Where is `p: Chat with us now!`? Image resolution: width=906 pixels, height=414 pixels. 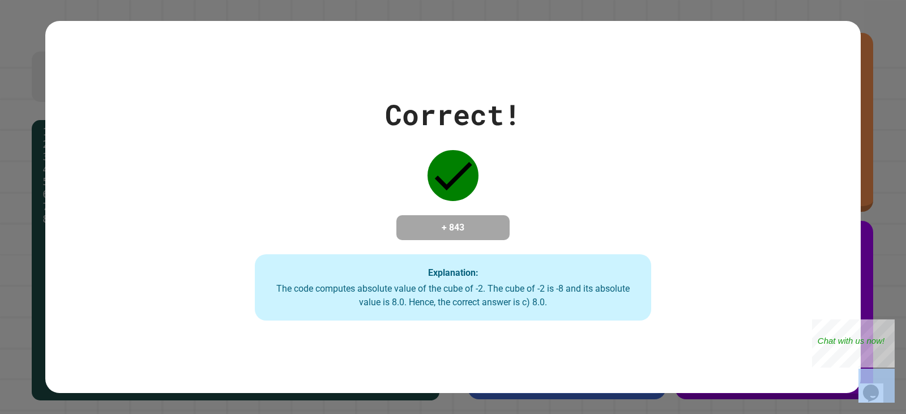
p: Chat with us now! is located at coordinates (39, 21).